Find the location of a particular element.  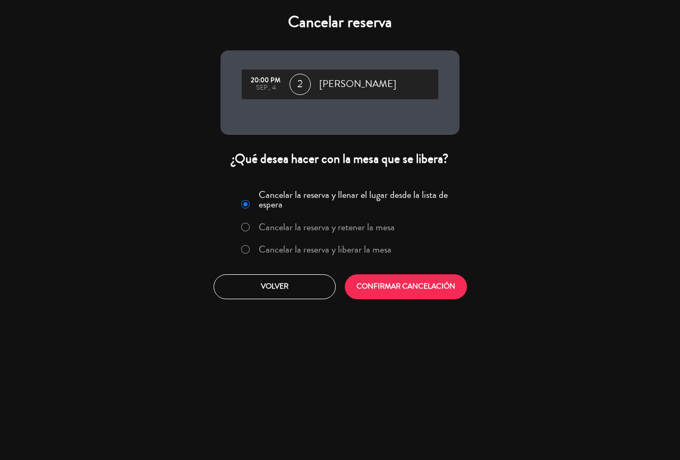

button: CONFIRMAR CANCELACIÓN is located at coordinates (406, 287).